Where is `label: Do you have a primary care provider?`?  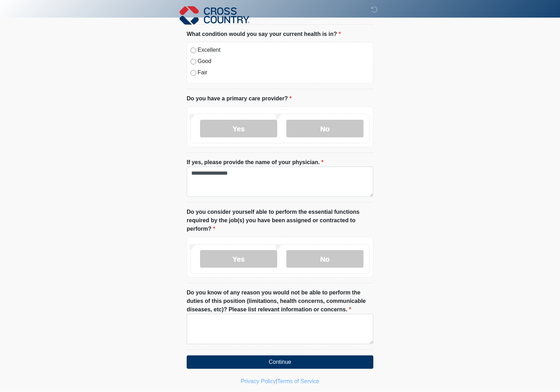
label: Do you have a primary care provider? is located at coordinates (239, 99).